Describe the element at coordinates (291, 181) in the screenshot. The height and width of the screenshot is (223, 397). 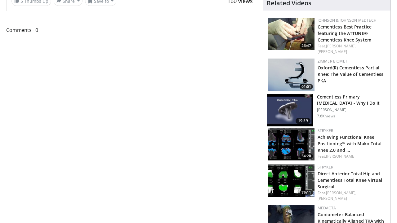
I see `img: 537ac26a-b17b-4299-8969-dc2a4e614d36.150x105_q85_crop-smart_upscale.jpg` at that location.